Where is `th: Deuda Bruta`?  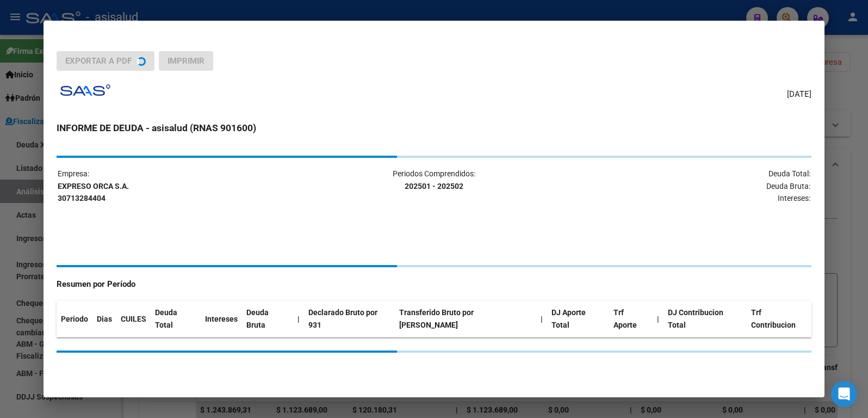
th: Deuda Bruta is located at coordinates (268, 318).